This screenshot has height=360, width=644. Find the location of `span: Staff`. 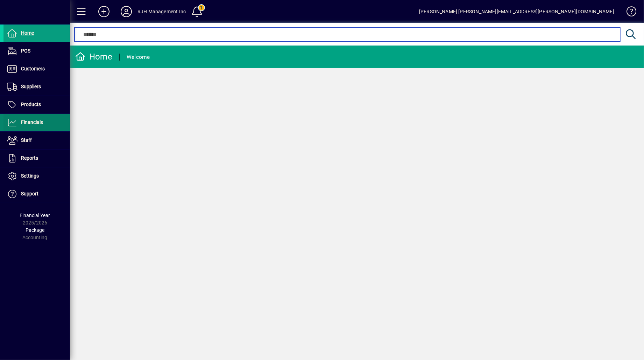

span: Staff is located at coordinates (26, 140).